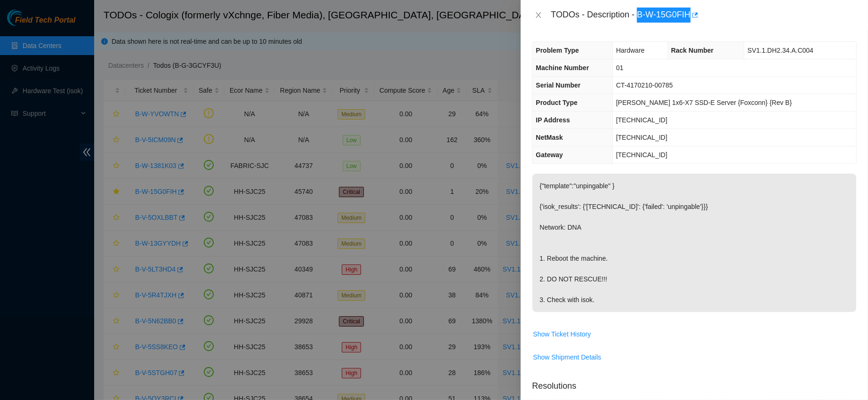 The height and width of the screenshot is (400, 868). Describe the element at coordinates (693, 50) in the screenshot. I see `span: Rack Number` at that location.